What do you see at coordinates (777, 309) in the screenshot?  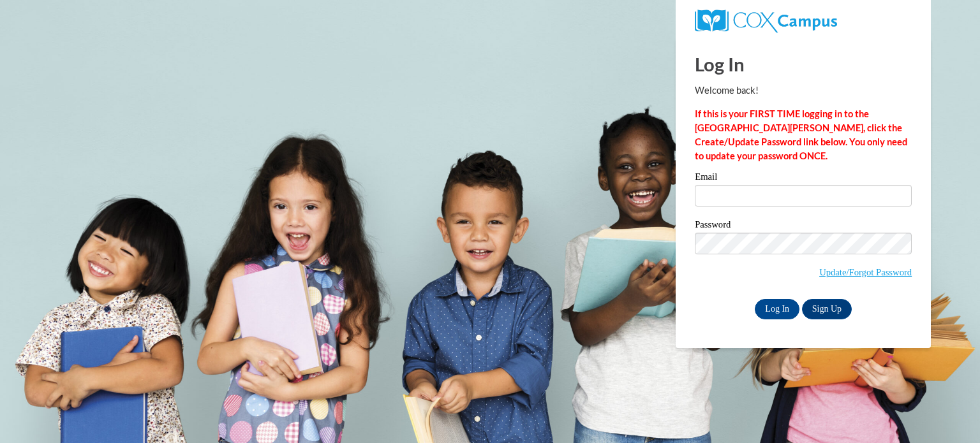 I see `input: Log In` at bounding box center [777, 309].